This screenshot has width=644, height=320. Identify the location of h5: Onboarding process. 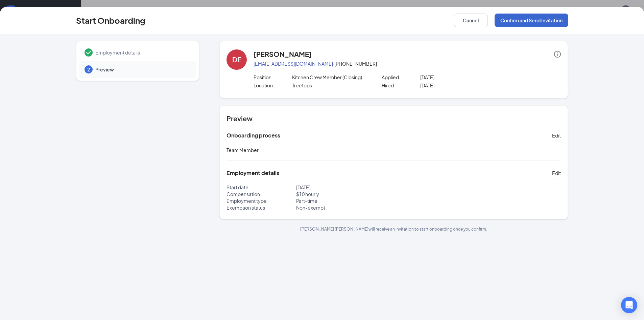
(253, 135).